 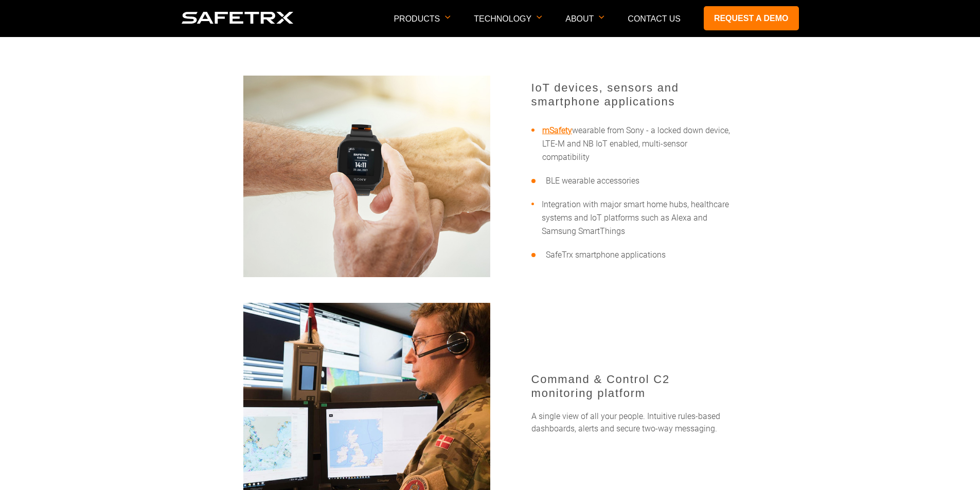 I want to click on li: BLE wearable accessories, so click(x=632, y=181).